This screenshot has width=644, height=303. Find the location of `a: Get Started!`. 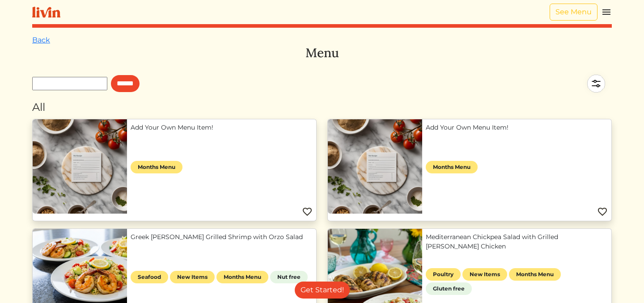

a: Get Started! is located at coordinates (322, 290).